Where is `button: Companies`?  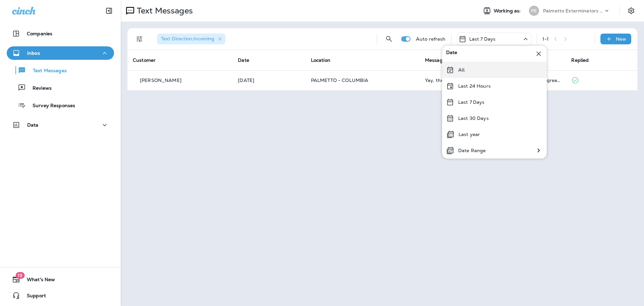 button: Companies is located at coordinates (60, 34).